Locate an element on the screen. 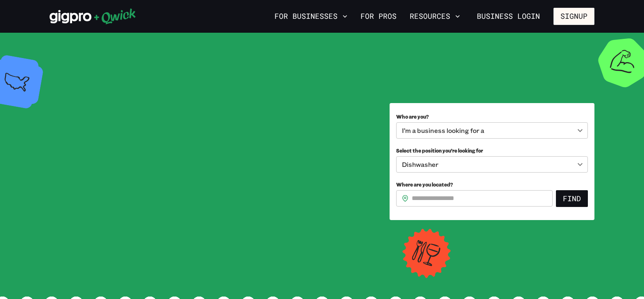  div: I’m a business looking for a is located at coordinates (492, 130).